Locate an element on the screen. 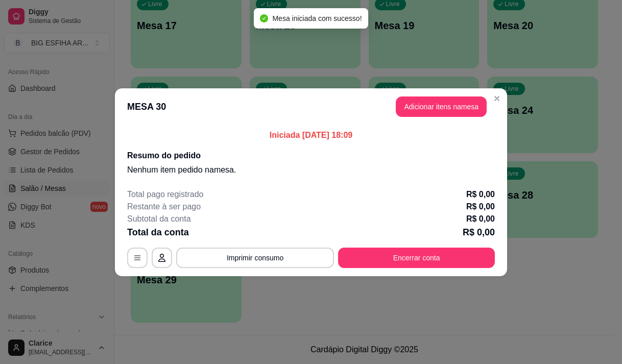 Image resolution: width=622 pixels, height=364 pixels. p: Restante à ser pago is located at coordinates (164, 207).